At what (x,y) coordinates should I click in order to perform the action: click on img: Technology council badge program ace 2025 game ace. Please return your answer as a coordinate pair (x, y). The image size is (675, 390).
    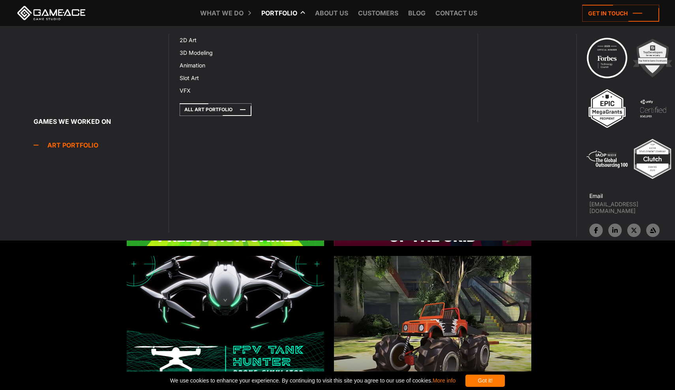
    Looking at the image, I should click on (607, 58).